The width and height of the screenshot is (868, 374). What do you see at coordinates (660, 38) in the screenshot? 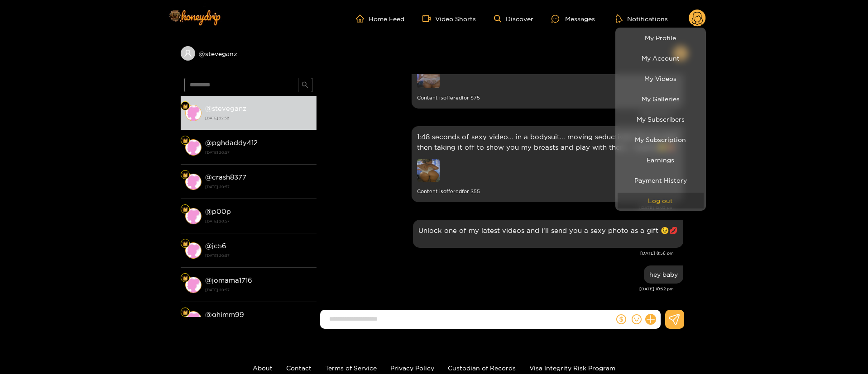
I see `a: My Profile` at bounding box center [660, 38].